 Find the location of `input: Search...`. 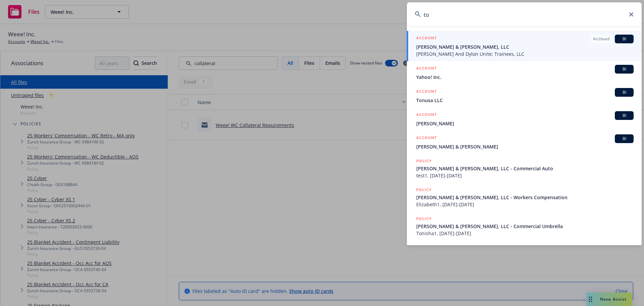

input: Search... is located at coordinates (524, 15).